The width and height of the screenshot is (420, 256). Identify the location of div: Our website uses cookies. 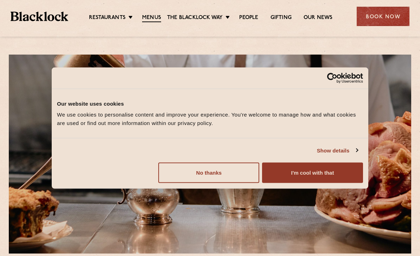
(210, 103).